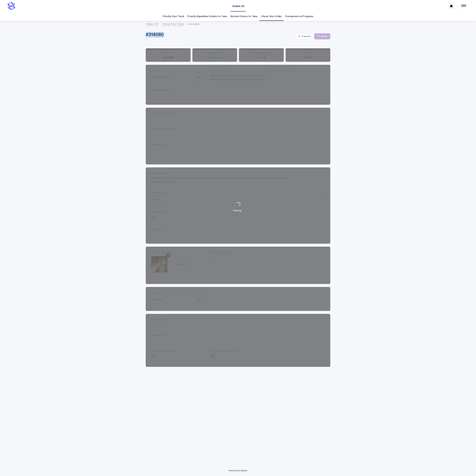 This screenshot has width=476, height=476. I want to click on a: Priority Expedited Orders to Take, so click(207, 17).